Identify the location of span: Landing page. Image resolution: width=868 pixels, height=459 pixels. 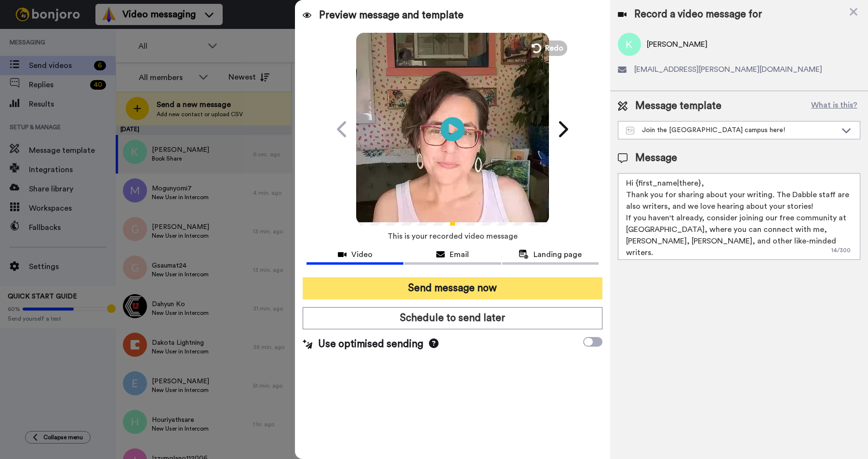
(557, 254).